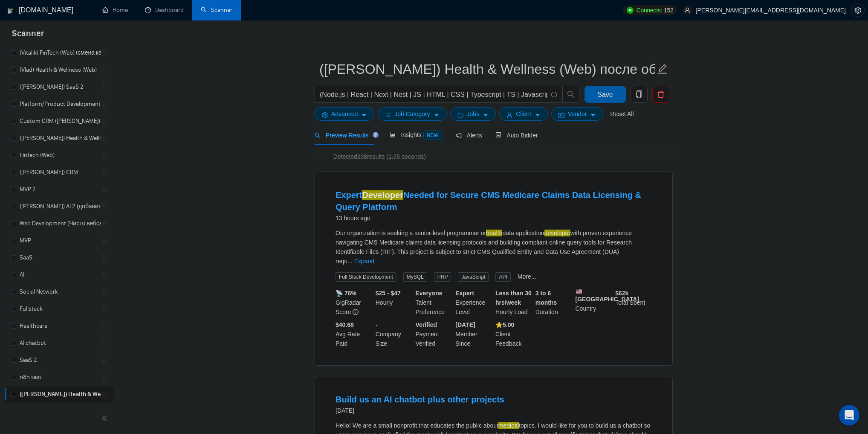  Describe the element at coordinates (494, 218) in the screenshot. I see `div: 13 hours ago` at that location.